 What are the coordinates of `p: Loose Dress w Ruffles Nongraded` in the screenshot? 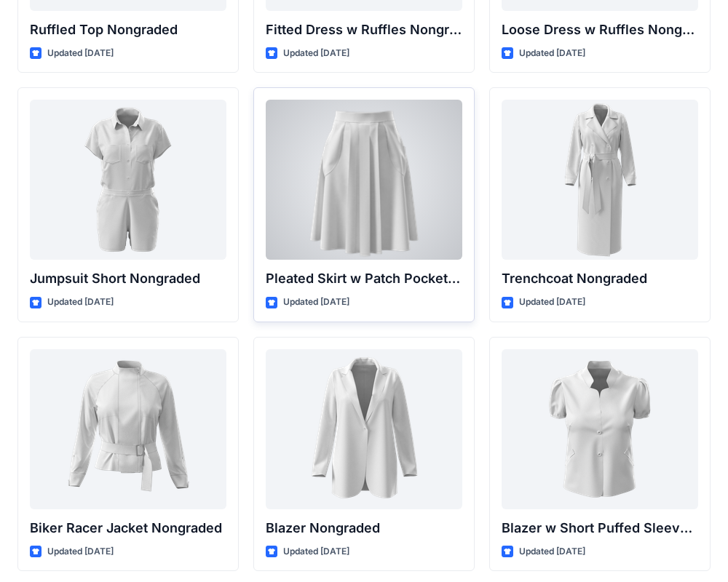 It's located at (600, 30).